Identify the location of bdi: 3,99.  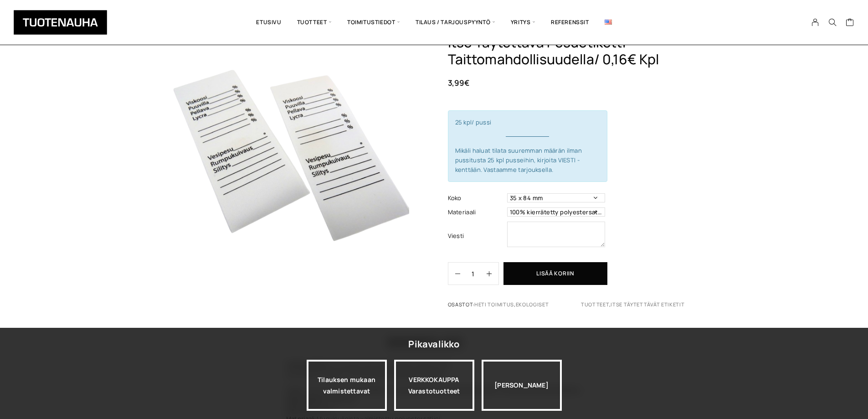
(458, 82).